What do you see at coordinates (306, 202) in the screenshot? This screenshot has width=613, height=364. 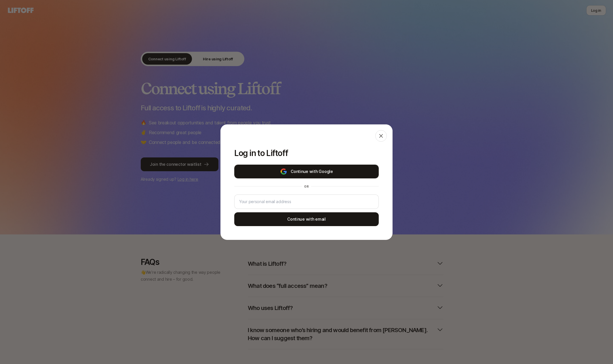 I see `input: Your personal email address` at bounding box center [306, 202].